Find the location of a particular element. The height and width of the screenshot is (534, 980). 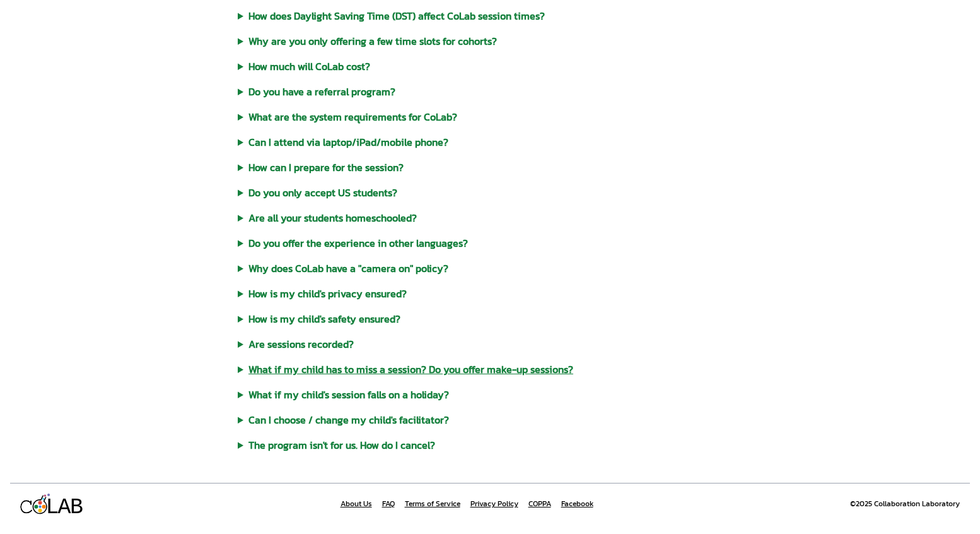

div: A is located at coordinates (64, 508).